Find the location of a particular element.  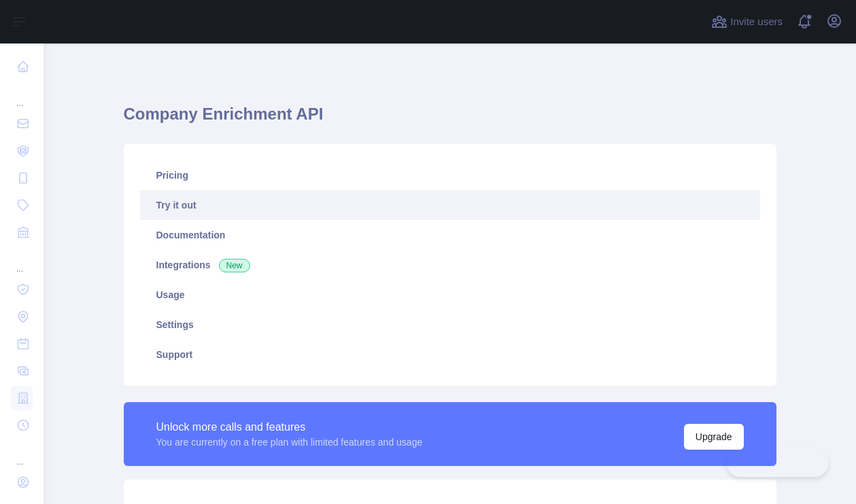

a: Integrations New is located at coordinates (450, 265).